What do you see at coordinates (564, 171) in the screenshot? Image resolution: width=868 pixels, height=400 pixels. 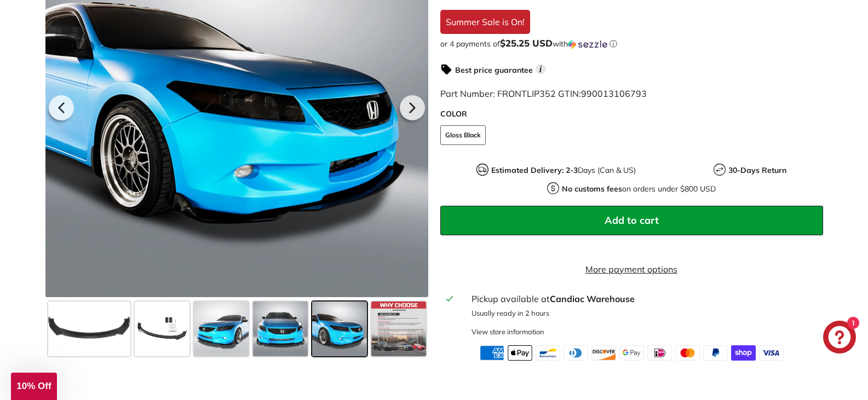 I see `p: Days (Can & US)` at bounding box center [564, 171].